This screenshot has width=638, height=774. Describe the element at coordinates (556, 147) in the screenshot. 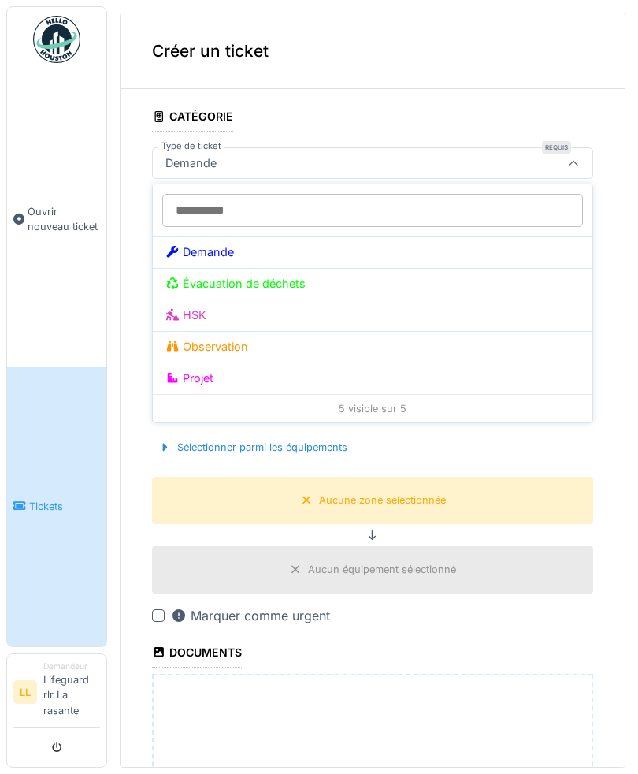

I see `div: Requis` at that location.